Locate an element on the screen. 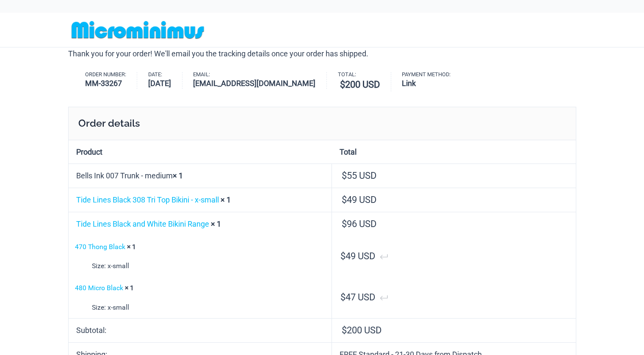 The height and width of the screenshot is (355, 644). h2: Order details is located at coordinates (322, 123).